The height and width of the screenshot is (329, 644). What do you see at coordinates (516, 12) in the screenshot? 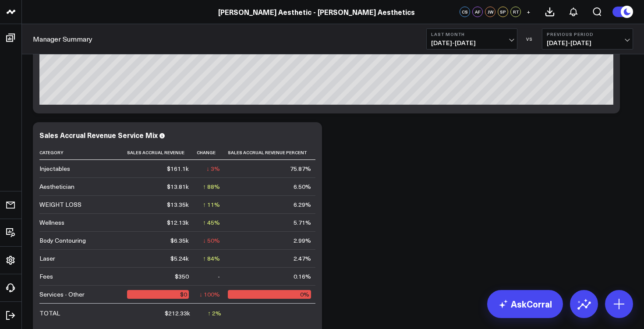
I see `div: RT` at bounding box center [516, 12].